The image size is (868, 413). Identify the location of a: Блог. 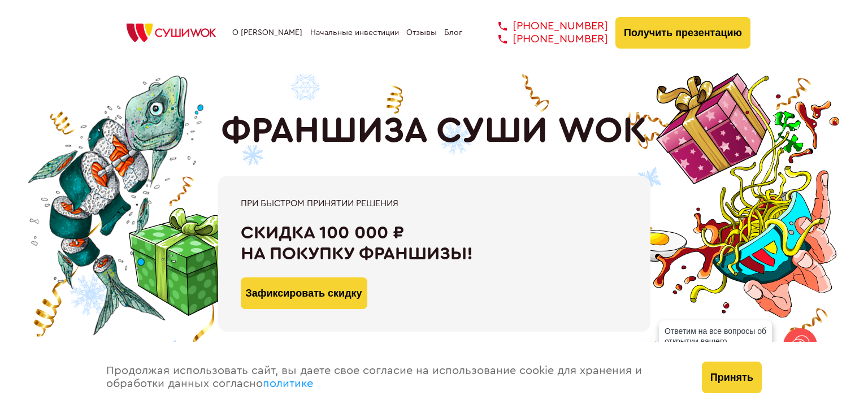
(453, 33).